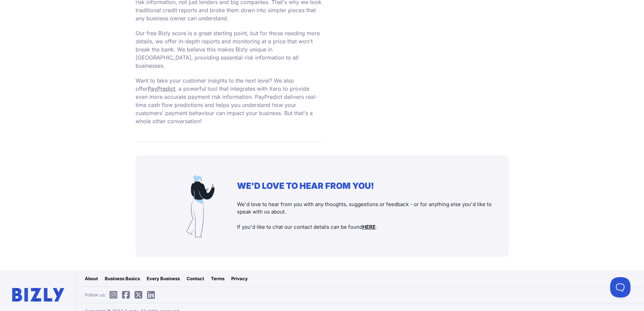 The image size is (644, 311). I want to click on a: HERE, so click(369, 227).